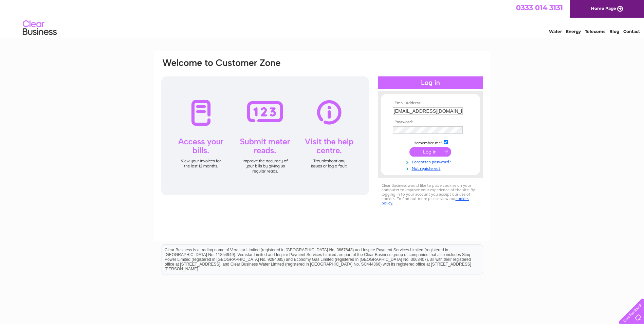 Image resolution: width=644 pixels, height=324 pixels. I want to click on a: Water, so click(555, 31).